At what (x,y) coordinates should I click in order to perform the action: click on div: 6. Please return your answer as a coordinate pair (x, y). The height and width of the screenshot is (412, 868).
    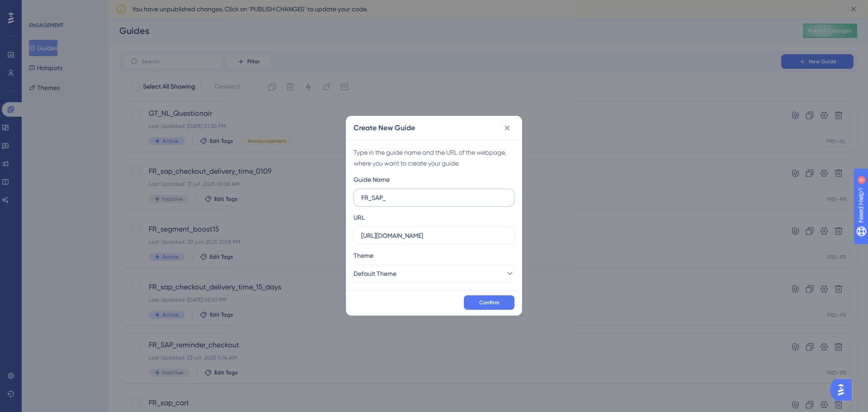
    Looking at the image, I should click on (64, 8).